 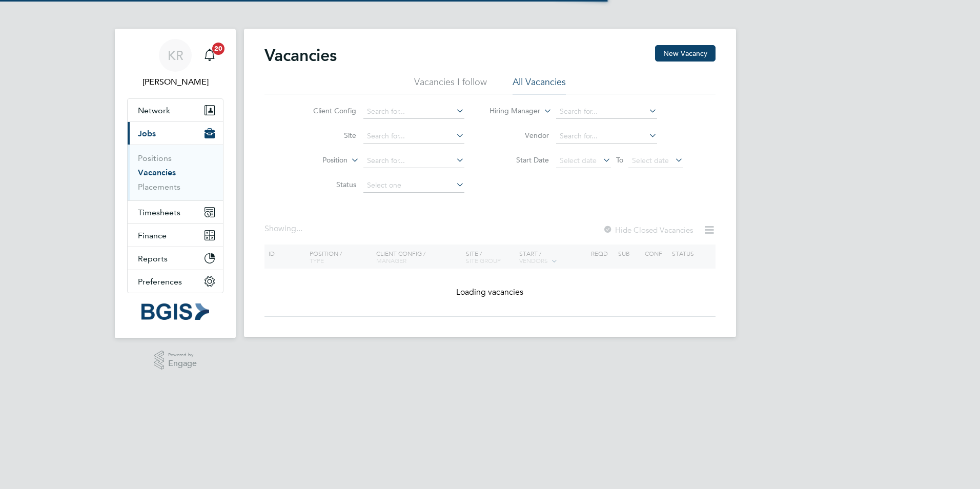 I want to click on span: Engage, so click(x=183, y=364).